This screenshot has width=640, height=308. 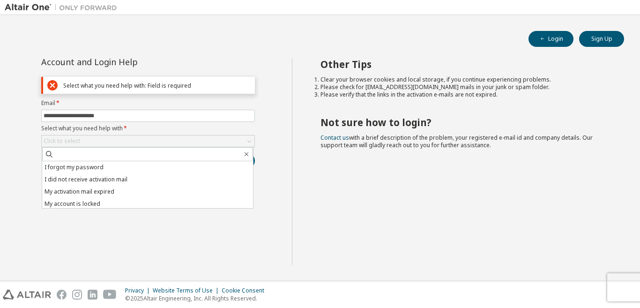 What do you see at coordinates (148, 167) in the screenshot?
I see `li: I forgot my password` at bounding box center [148, 167].